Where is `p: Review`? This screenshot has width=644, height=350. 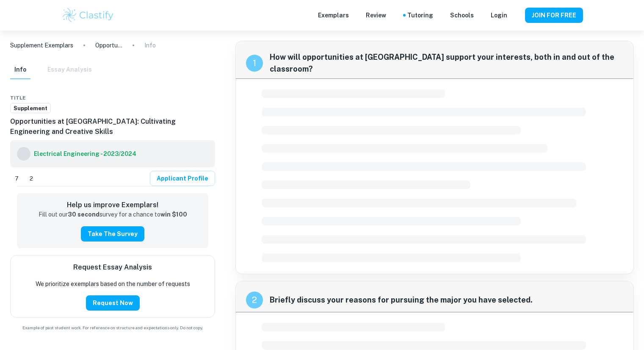
p: Review is located at coordinates (376, 15).